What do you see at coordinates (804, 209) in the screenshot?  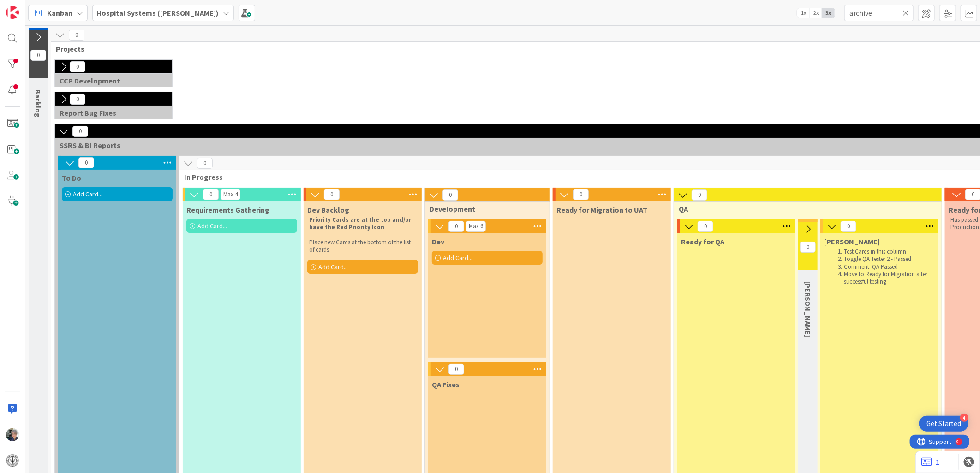 I see `span: QA` at bounding box center [804, 209].